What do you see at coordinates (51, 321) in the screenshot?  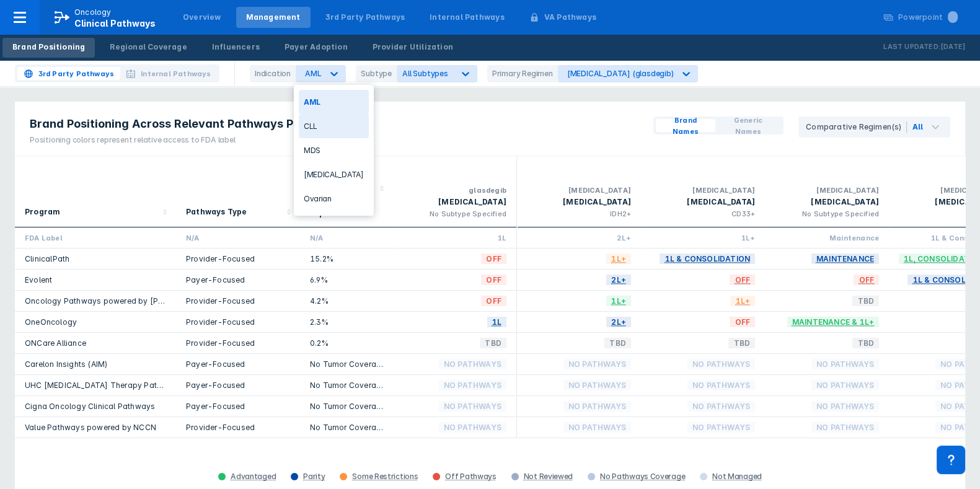 I see `a: OneOncology` at bounding box center [51, 321].